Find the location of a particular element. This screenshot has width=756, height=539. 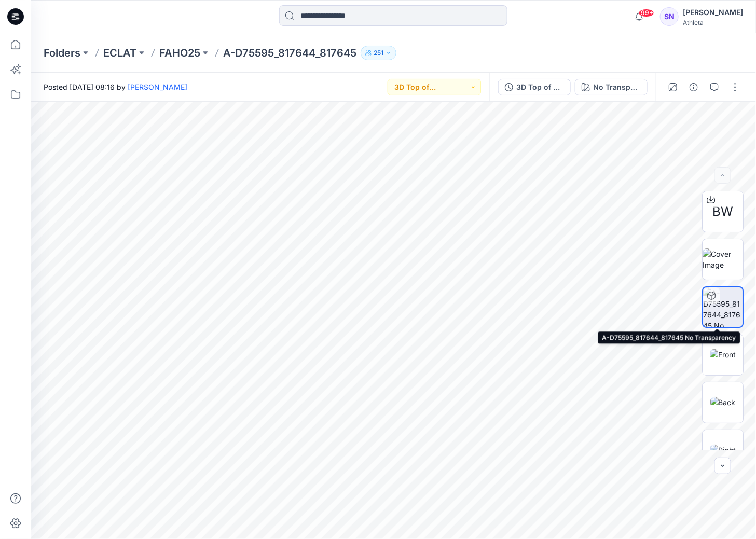

button: No Transparency is located at coordinates (611, 87).